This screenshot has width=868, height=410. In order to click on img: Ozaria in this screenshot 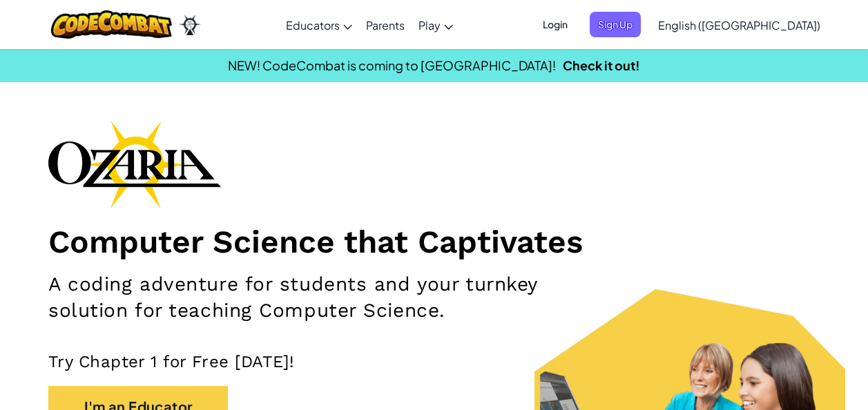, I will do `click(190, 25)`.